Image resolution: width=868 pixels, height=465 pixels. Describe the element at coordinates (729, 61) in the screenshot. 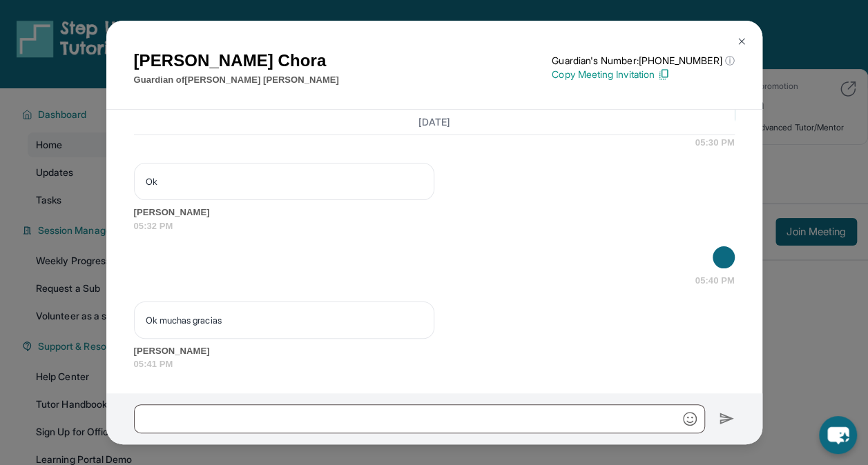

I see `span: ⓘ` at that location.